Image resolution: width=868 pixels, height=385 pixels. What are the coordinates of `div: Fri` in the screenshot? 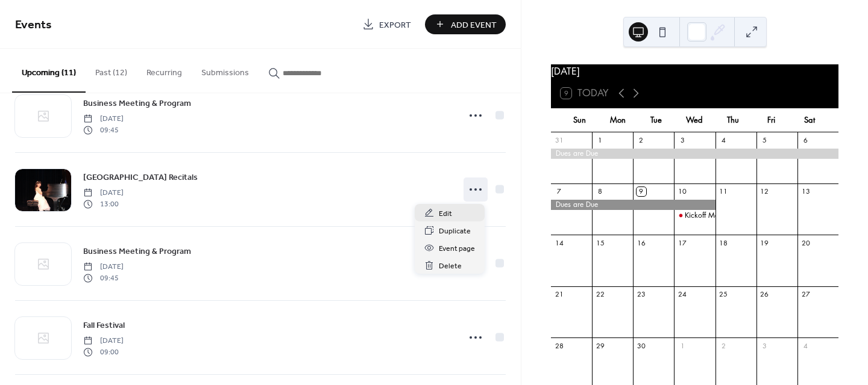 It's located at (772, 121).